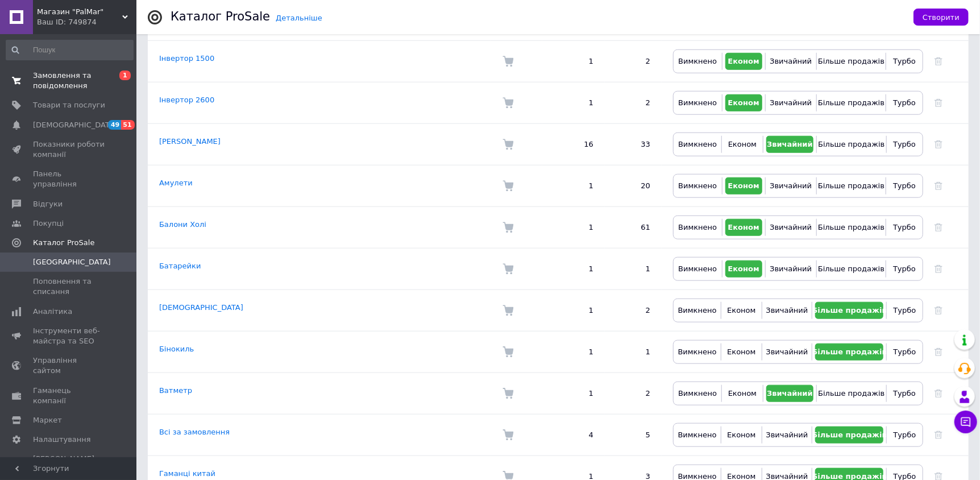 Image resolution: width=980 pixels, height=480 pixels. What do you see at coordinates (180, 266) in the screenshot?
I see `a: Батарейки` at bounding box center [180, 266].